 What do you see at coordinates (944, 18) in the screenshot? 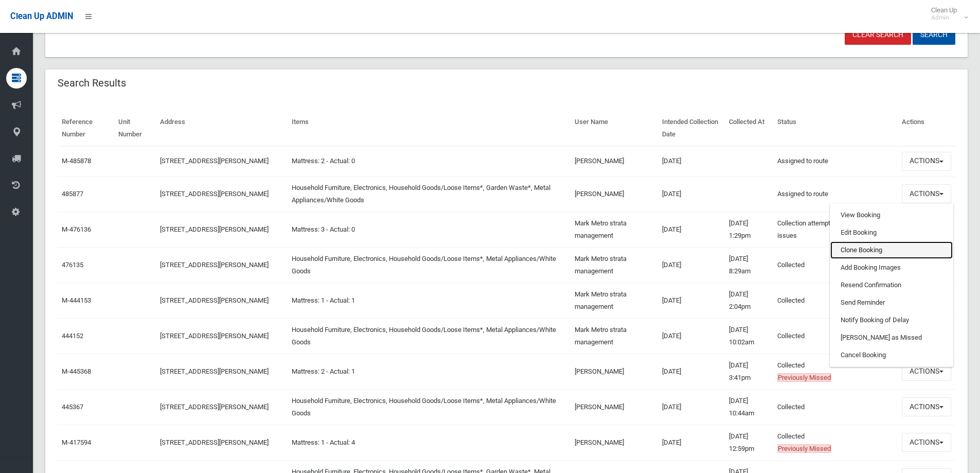
I see `small: Admin` at bounding box center [944, 18].